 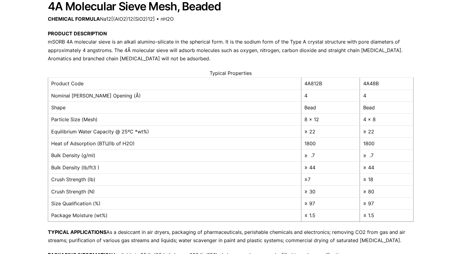 What do you see at coordinates (175, 155) in the screenshot?
I see `td: Bulk Density (g/ml)` at bounding box center [175, 155].